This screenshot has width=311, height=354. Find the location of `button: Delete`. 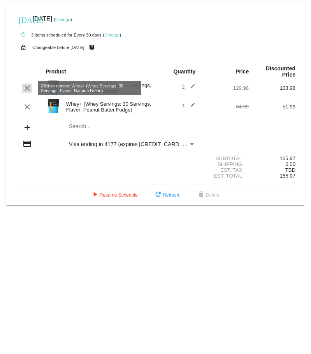

button: Delete is located at coordinates (208, 195).